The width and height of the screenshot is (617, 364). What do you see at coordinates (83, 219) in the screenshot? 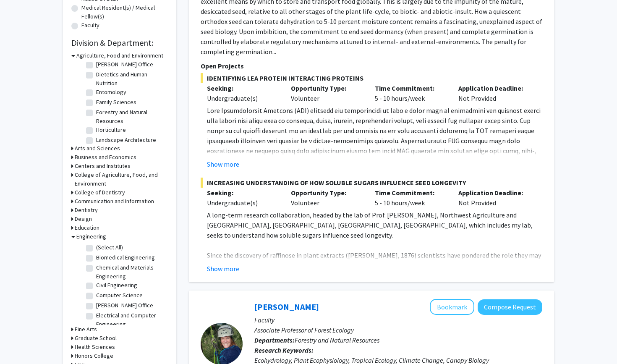
I see `h3: Design` at bounding box center [83, 219].